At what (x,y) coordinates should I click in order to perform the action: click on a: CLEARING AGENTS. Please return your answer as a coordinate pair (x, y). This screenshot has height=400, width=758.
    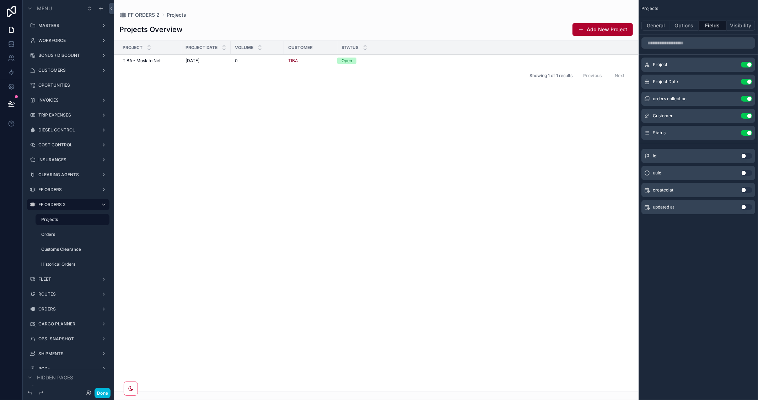
    Looking at the image, I should click on (67, 175).